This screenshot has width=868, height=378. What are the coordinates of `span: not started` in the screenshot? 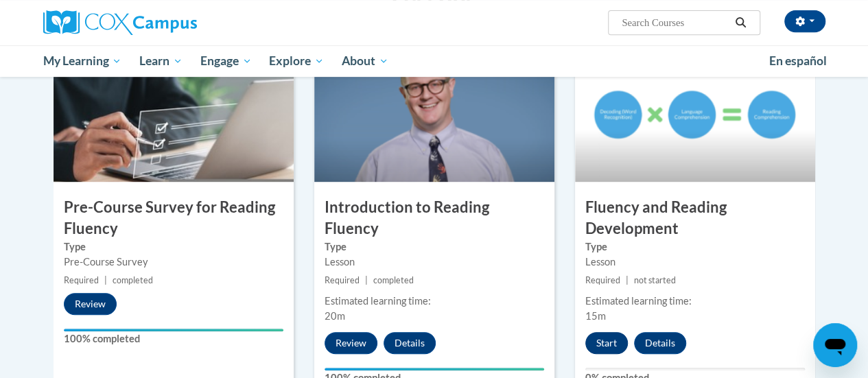 It's located at (655, 280).